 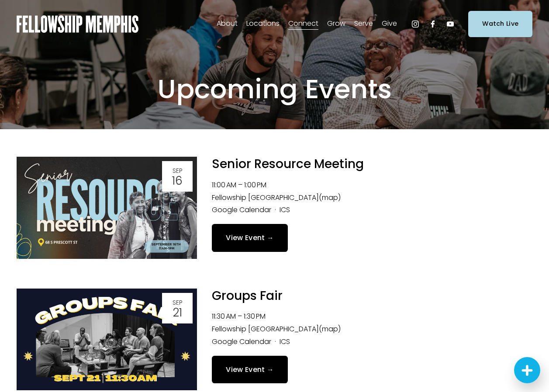 I want to click on time: 1:30 PM, so click(x=255, y=316).